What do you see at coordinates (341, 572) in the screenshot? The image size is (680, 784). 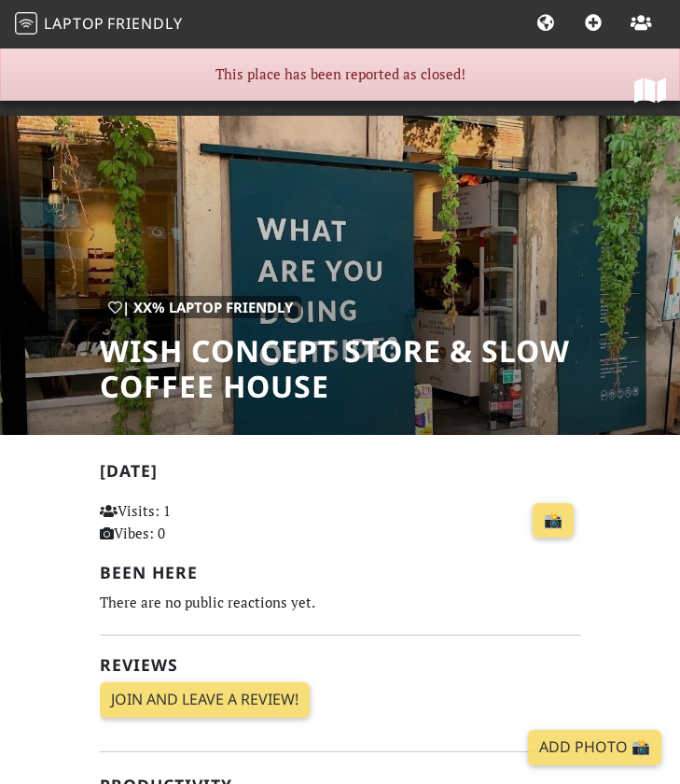 I see `h2: Been here` at bounding box center [341, 572].